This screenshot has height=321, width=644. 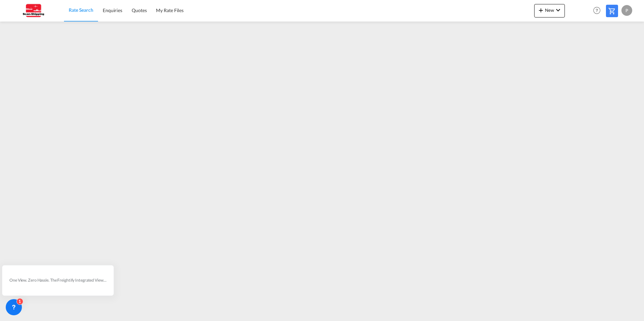 I want to click on span: Enquiries, so click(x=112, y=10).